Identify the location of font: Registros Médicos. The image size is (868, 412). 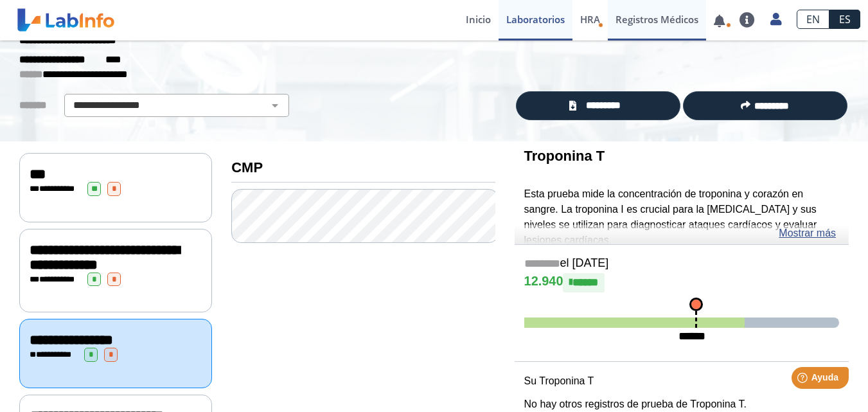
(657, 19).